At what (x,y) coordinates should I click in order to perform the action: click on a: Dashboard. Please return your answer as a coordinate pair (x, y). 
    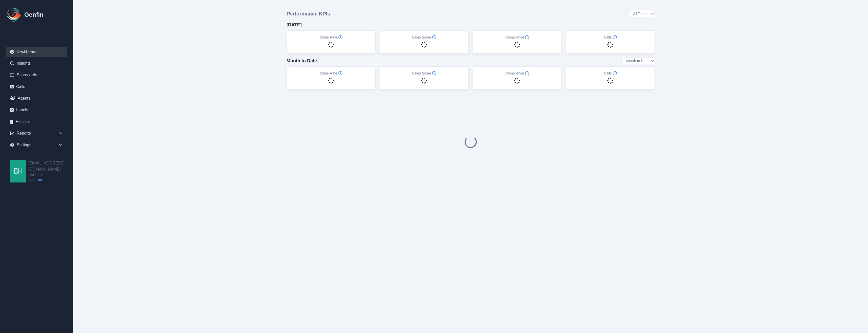
    Looking at the image, I should click on (37, 52).